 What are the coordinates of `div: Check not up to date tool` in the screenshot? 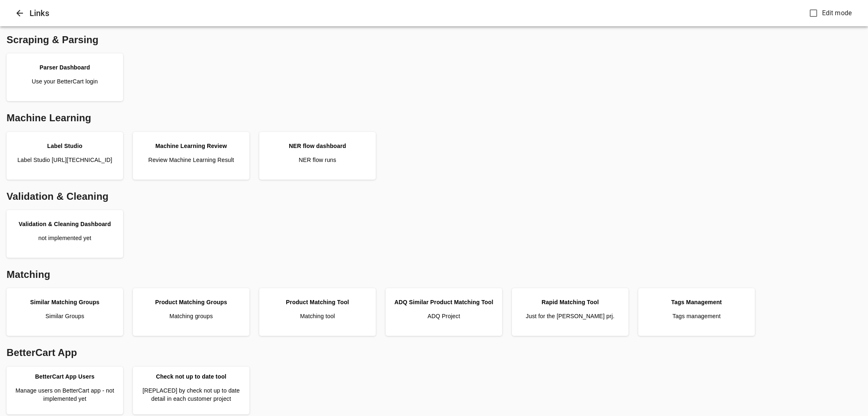 It's located at (191, 377).